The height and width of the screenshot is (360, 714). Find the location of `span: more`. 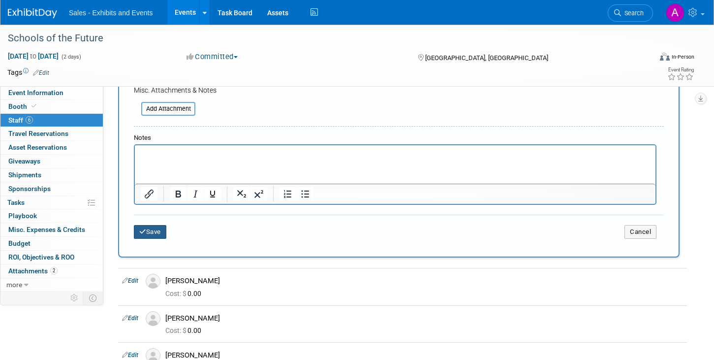

span: more is located at coordinates (14, 285).